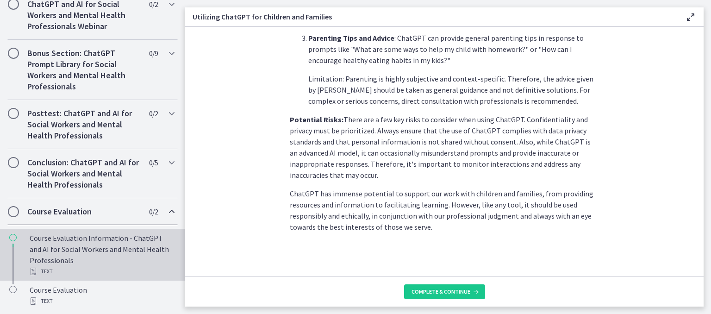  Describe the element at coordinates (454, 49) in the screenshot. I see `p: : ChatGPT can provide general parenting tips in response to prompts like "What are some ways to h...` at that location.